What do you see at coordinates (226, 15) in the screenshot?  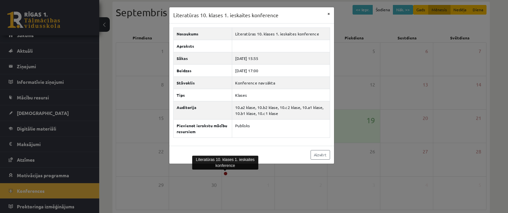 I see `h3: Literatūras 10. klases 1. ieskaites konference` at bounding box center [226, 15].